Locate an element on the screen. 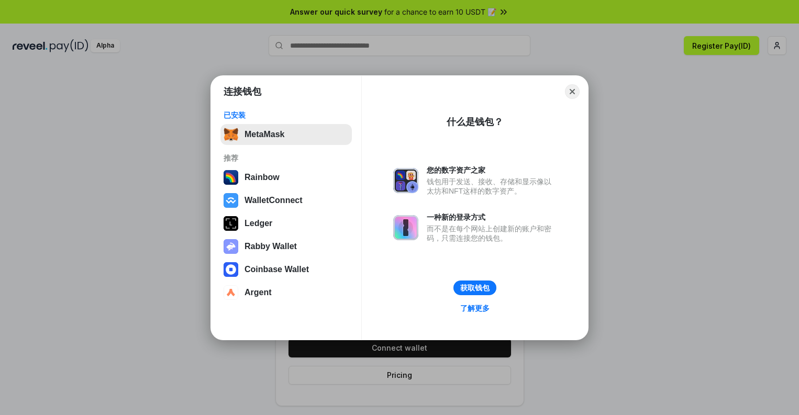 The width and height of the screenshot is (799, 415). div: 获取钱包 is located at coordinates (475, 288).